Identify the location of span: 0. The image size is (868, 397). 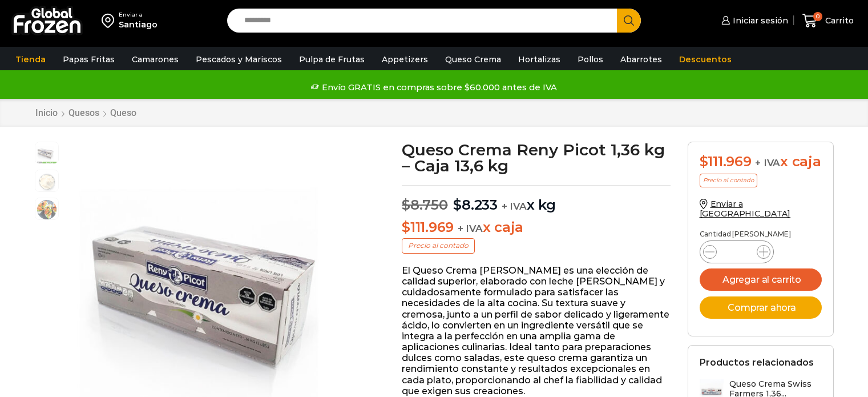
(818, 16).